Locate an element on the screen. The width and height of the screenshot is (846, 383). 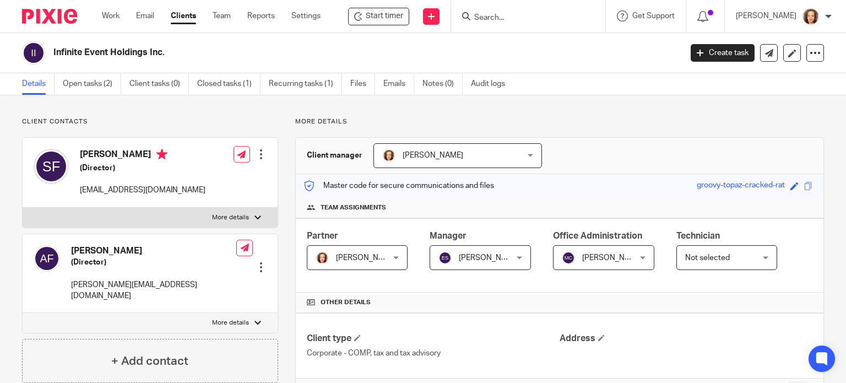
span: Technician is located at coordinates (698, 236).